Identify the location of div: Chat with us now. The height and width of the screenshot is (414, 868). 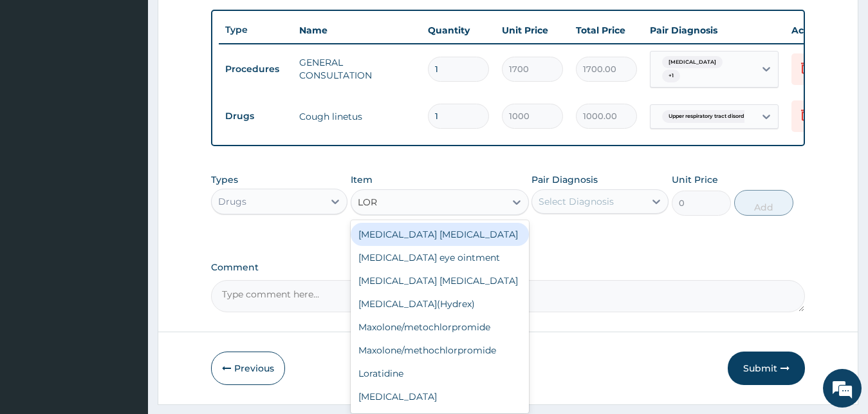
(141, 81).